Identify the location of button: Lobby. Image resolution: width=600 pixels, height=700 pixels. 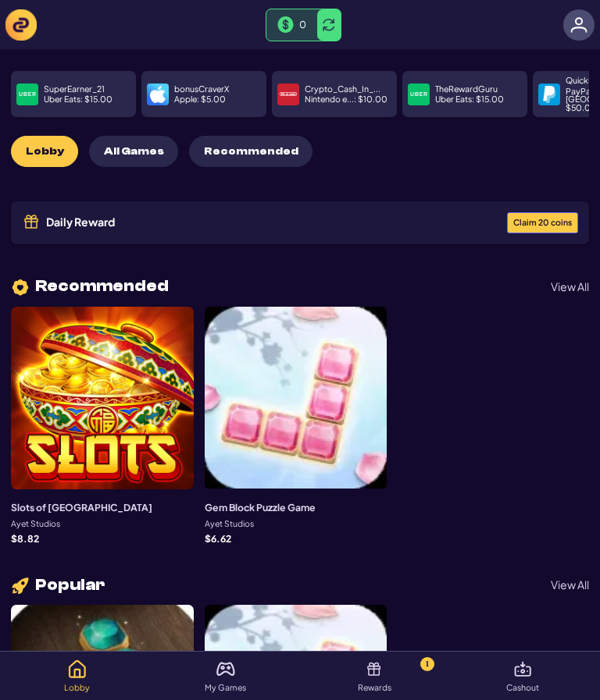
(45, 152).